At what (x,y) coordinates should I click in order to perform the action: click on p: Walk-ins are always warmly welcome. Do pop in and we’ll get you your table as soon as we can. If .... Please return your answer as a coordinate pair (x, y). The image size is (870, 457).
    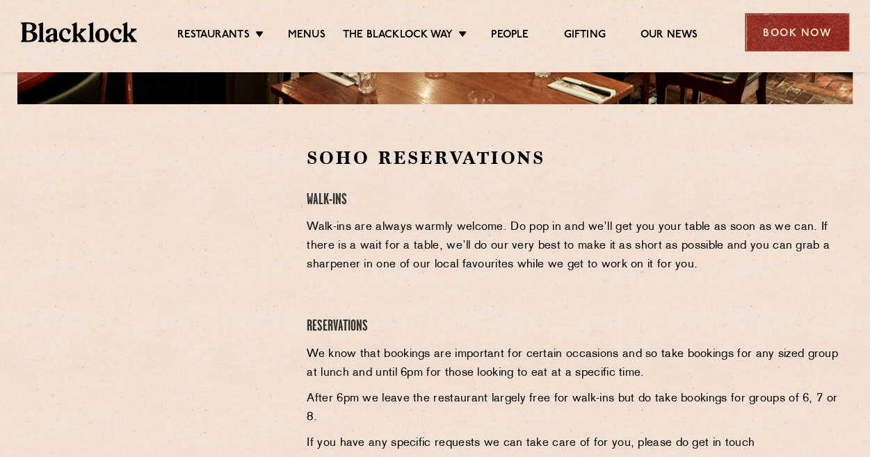
    Looking at the image, I should click on (573, 246).